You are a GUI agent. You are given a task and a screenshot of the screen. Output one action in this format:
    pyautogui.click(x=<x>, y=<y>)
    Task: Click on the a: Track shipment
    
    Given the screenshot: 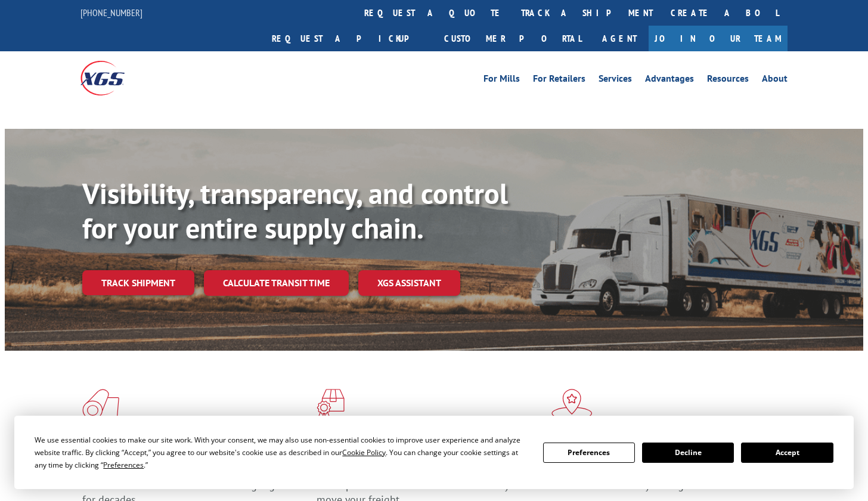 What is the action you would take?
    pyautogui.click(x=139, y=282)
    